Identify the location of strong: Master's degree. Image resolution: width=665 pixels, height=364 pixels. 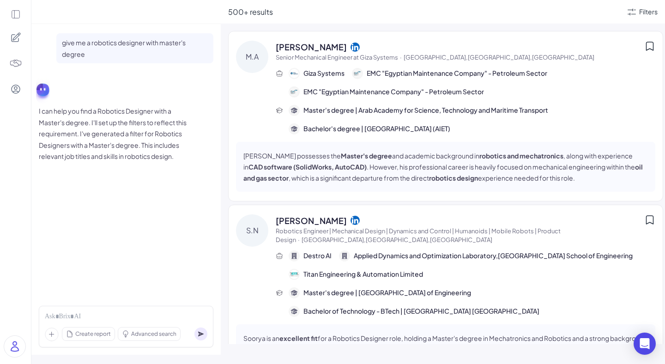
(366, 156).